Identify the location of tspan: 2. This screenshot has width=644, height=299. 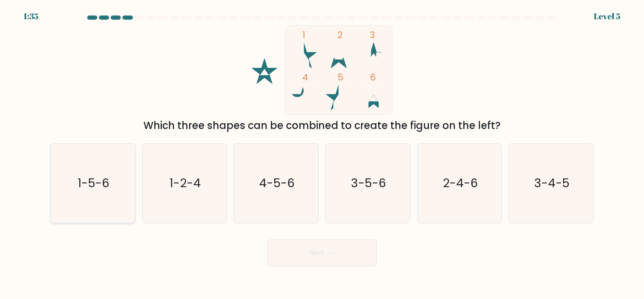
(340, 35).